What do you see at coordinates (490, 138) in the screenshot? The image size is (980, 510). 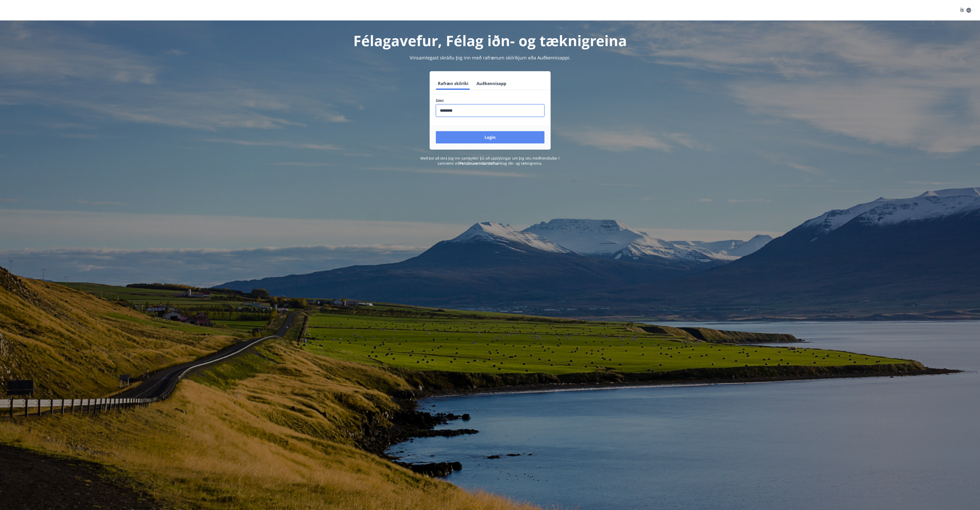 I see `button: Login` at bounding box center [490, 138].